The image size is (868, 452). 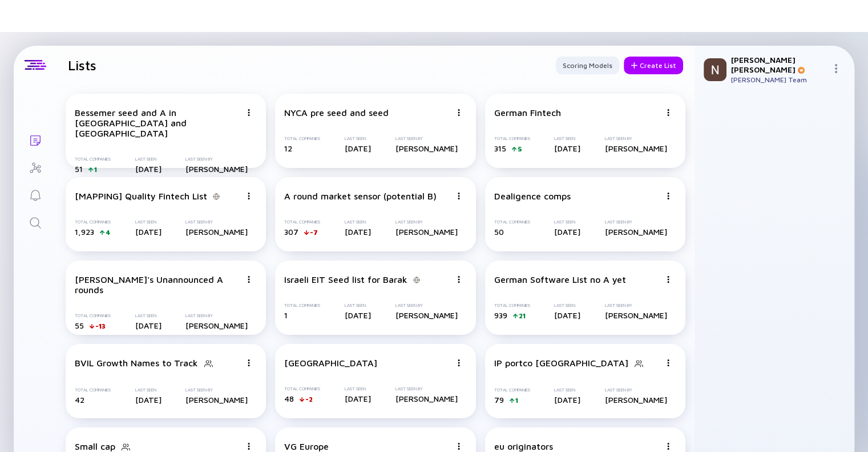 What do you see at coordinates (288, 148) in the screenshot?
I see `span: 12` at bounding box center [288, 148].